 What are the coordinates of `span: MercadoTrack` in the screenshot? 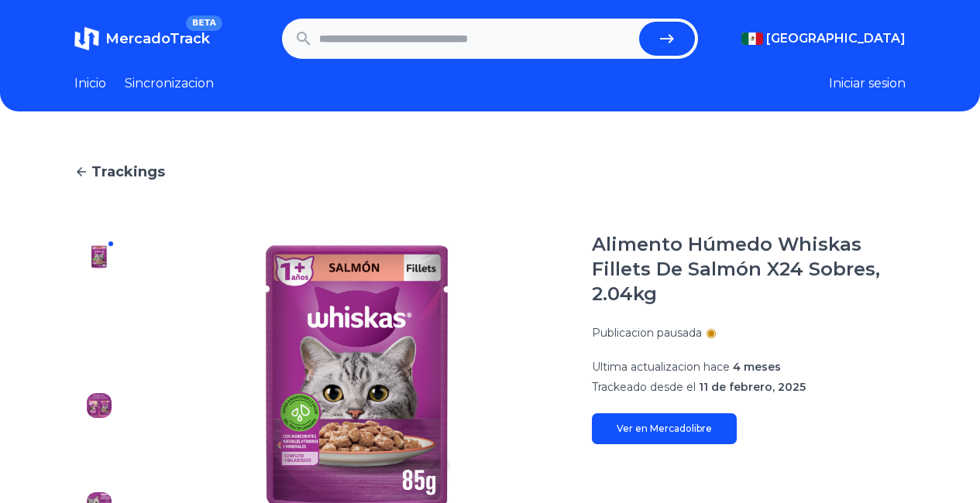 It's located at (157, 39).